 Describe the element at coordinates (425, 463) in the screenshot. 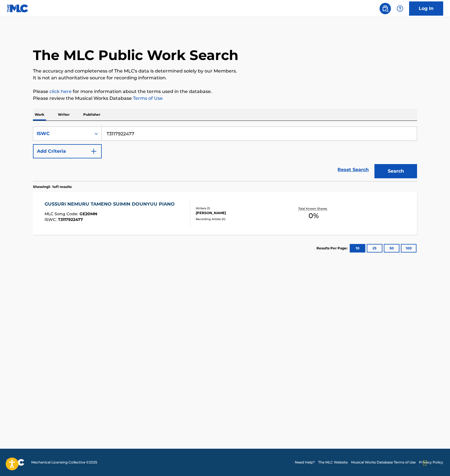

I see `div: Drag` at that location.